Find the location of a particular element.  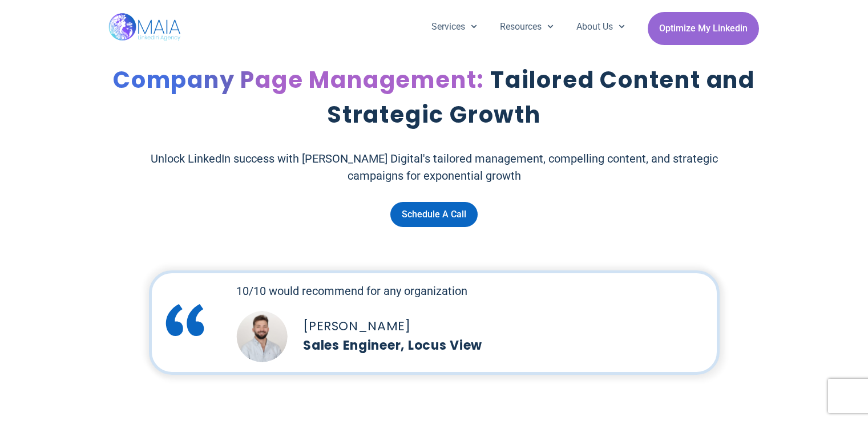

p: Sales Engineer, Locus View​ is located at coordinates (521, 346).